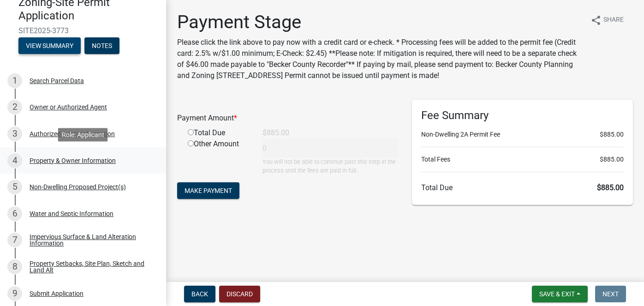  Describe the element at coordinates (102, 45) in the screenshot. I see `button: Notes` at that location.